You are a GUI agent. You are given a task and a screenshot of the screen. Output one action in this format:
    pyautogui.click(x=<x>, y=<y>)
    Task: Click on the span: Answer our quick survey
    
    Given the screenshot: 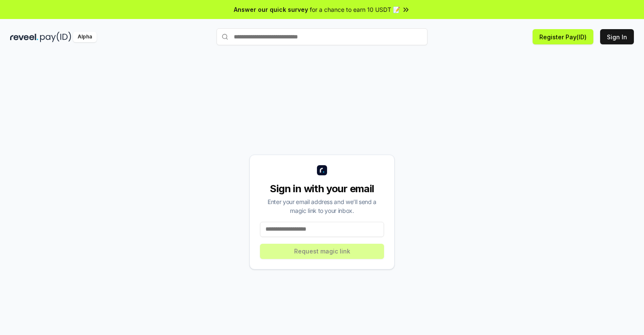 What is the action you would take?
    pyautogui.click(x=271, y=9)
    